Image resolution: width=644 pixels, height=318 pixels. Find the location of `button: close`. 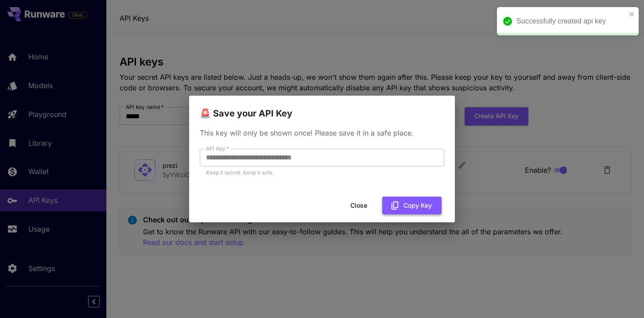

button: close is located at coordinates (632, 14).